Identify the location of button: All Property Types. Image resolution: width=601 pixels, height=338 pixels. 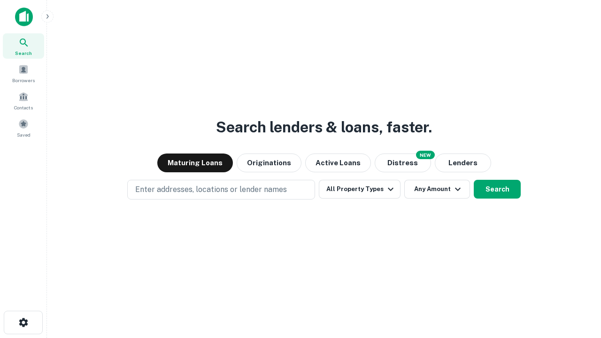
(360, 189).